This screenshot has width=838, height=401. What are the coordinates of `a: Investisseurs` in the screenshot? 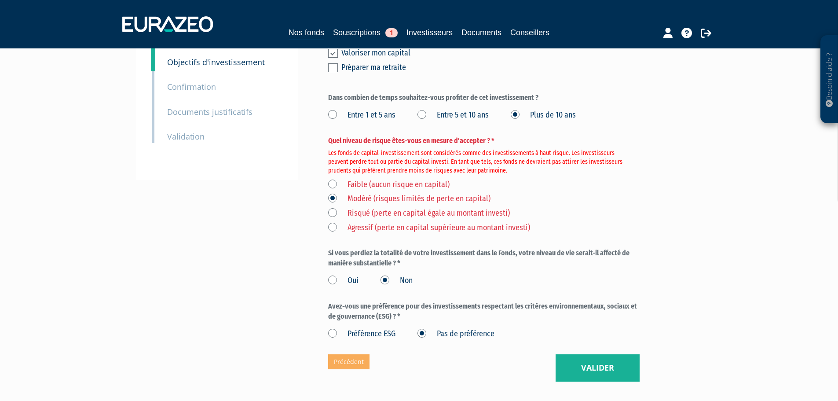 It's located at (430, 33).